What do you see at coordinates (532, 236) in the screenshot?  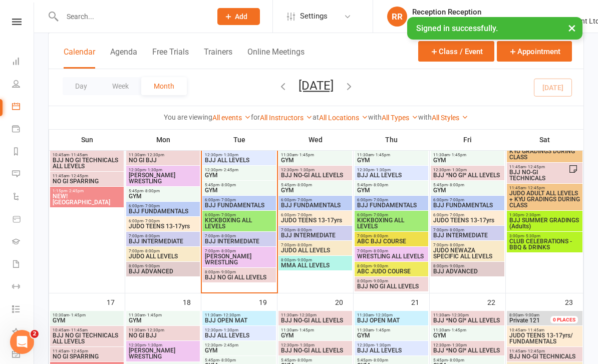 I see `span: - 5:30pm` at bounding box center [532, 236].